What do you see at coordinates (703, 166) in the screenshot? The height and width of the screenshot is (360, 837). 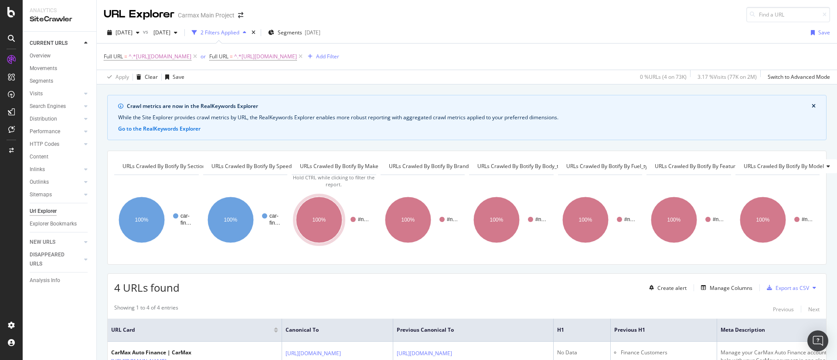 I see `h4: URLs Crawled By Botify By features` at bounding box center [703, 166].